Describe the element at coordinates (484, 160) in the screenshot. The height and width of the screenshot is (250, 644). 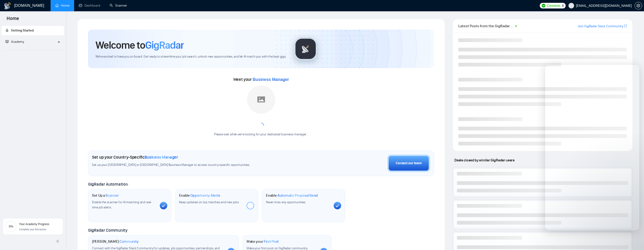
I see `span: Deals closed by similar GigRadar users` at that location.